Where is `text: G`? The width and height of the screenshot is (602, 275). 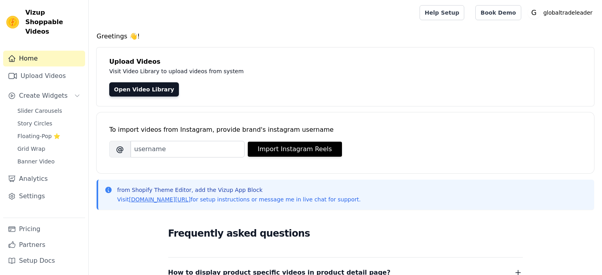 text: G is located at coordinates (534, 13).